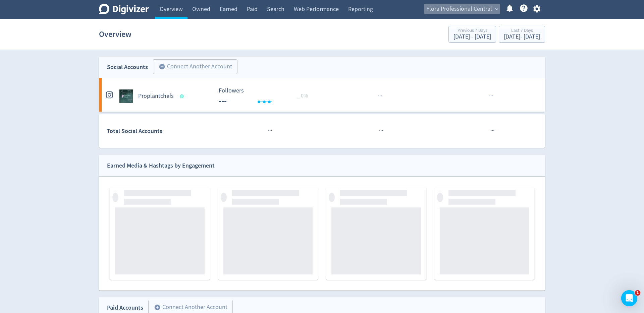  What do you see at coordinates (638, 293) in the screenshot?
I see `span: 1` at bounding box center [638, 293].